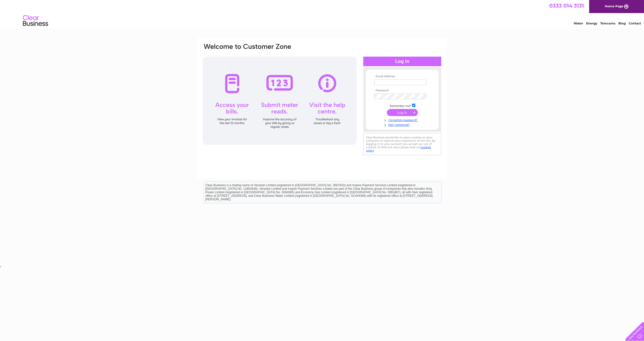 Image resolution: width=644 pixels, height=341 pixels. I want to click on span: 0333 014 3131, so click(567, 5).